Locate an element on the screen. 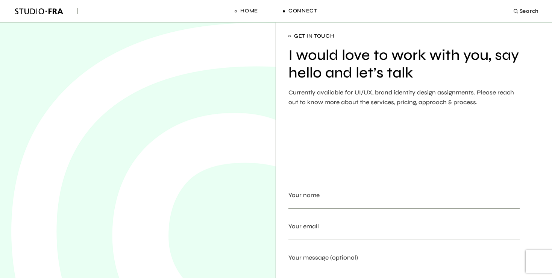 This screenshot has height=278, width=552. p: Currently available for UI/UX, brand identity design assignments. Please reach out to know more a... is located at coordinates (405, 97).